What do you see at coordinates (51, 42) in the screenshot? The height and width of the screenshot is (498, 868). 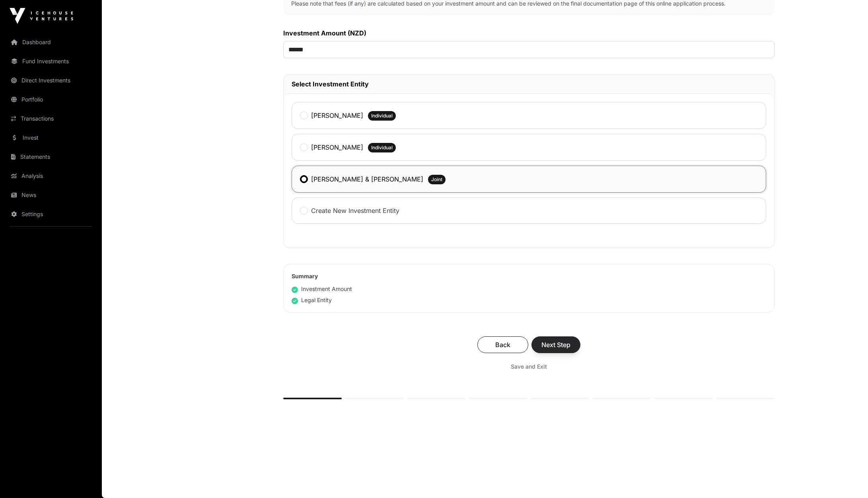 I see `a: Dashboard` at bounding box center [51, 42].